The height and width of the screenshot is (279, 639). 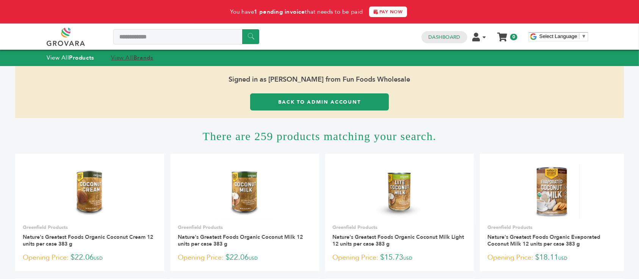 I want to click on a: My Cart, so click(x=502, y=34).